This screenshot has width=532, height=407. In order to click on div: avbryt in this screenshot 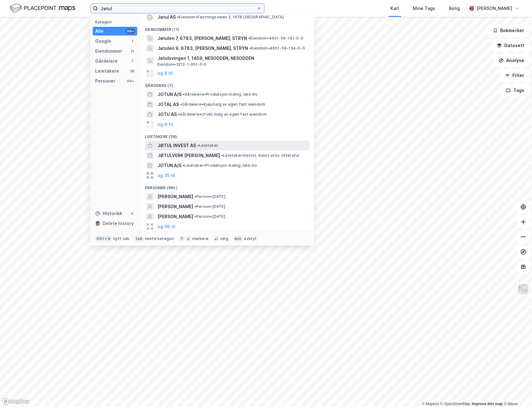, I will do `click(250, 238)`.